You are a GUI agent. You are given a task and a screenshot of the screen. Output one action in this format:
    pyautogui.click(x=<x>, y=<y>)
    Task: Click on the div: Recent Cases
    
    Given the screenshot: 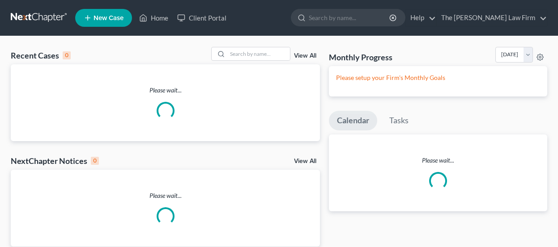 What is the action you would take?
    pyautogui.click(x=41, y=55)
    